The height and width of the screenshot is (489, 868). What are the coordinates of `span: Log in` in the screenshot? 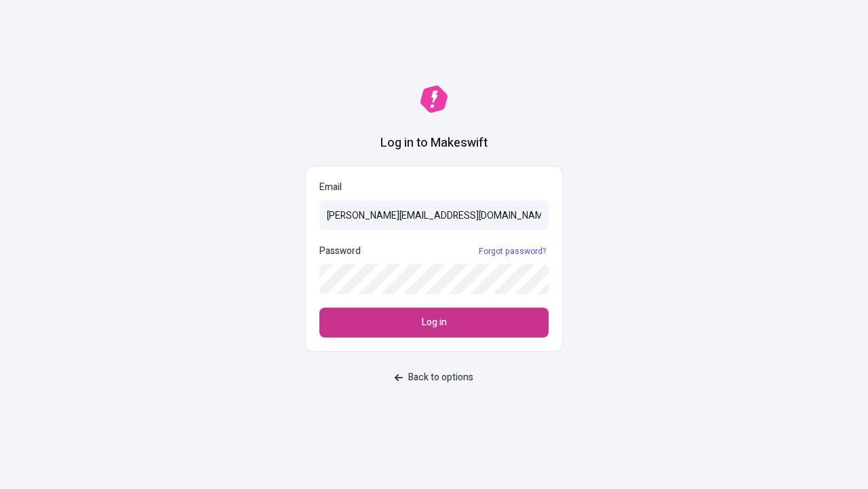 It's located at (434, 322).